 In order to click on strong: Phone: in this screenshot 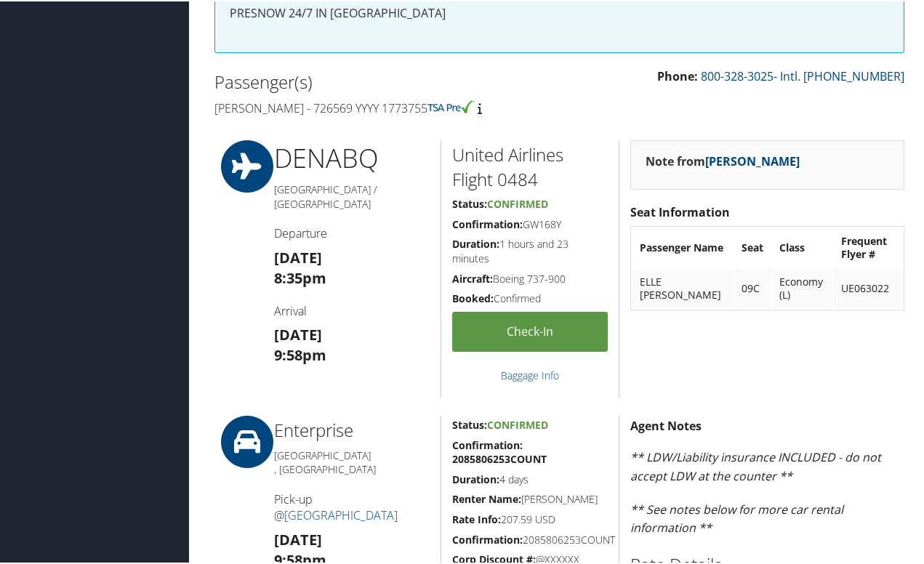, I will do `click(678, 75)`.